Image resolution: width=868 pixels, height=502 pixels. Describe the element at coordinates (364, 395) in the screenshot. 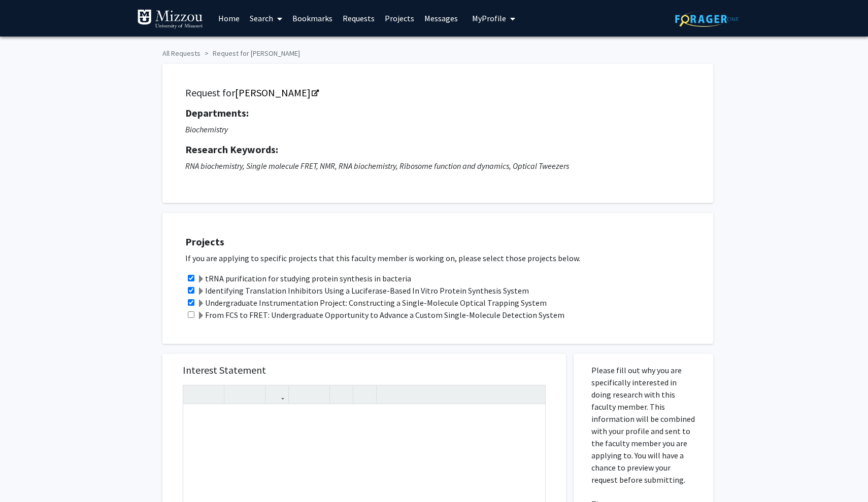

I see `button: Insert horizontal rule` at that location.